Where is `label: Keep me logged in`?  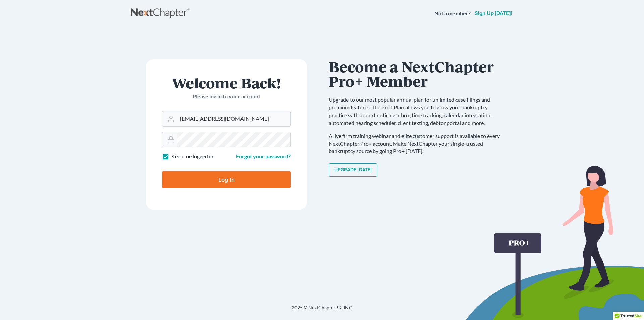 label: Keep me logged in is located at coordinates (193, 156).